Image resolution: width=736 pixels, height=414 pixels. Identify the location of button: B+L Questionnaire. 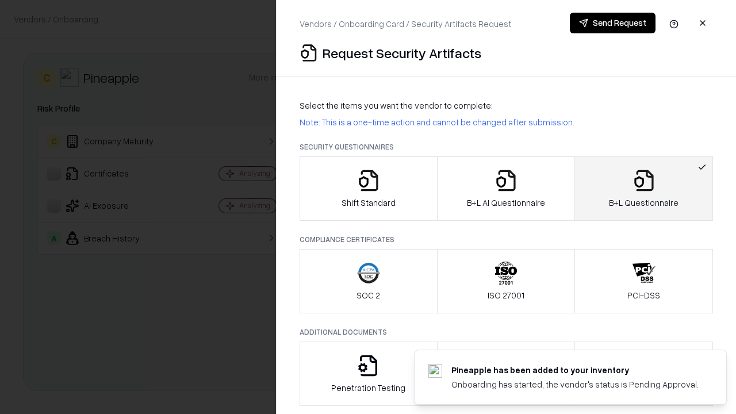
(643, 189).